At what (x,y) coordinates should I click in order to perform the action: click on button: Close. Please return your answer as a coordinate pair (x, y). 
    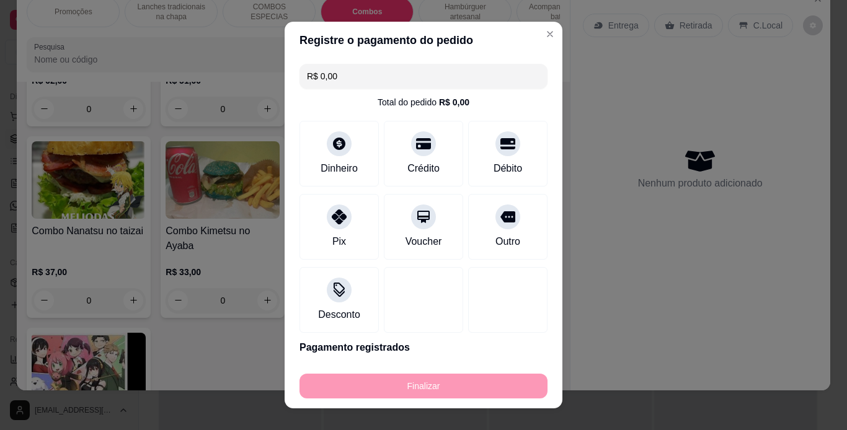
    Looking at the image, I should click on (550, 34).